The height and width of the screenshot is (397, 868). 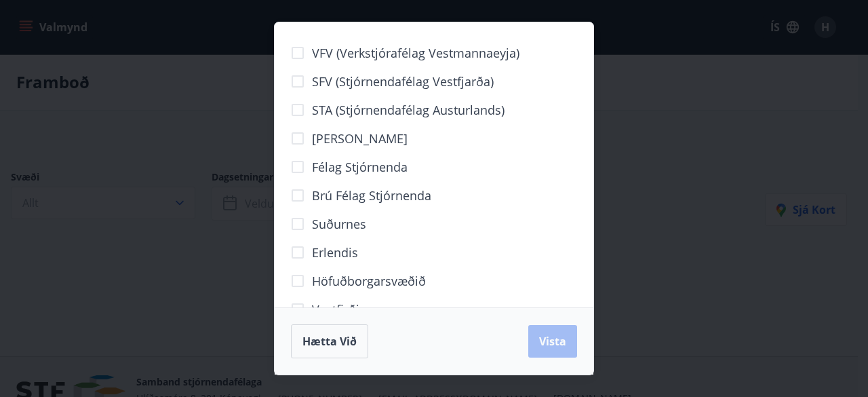 I want to click on span: Hætta við, so click(x=330, y=341).